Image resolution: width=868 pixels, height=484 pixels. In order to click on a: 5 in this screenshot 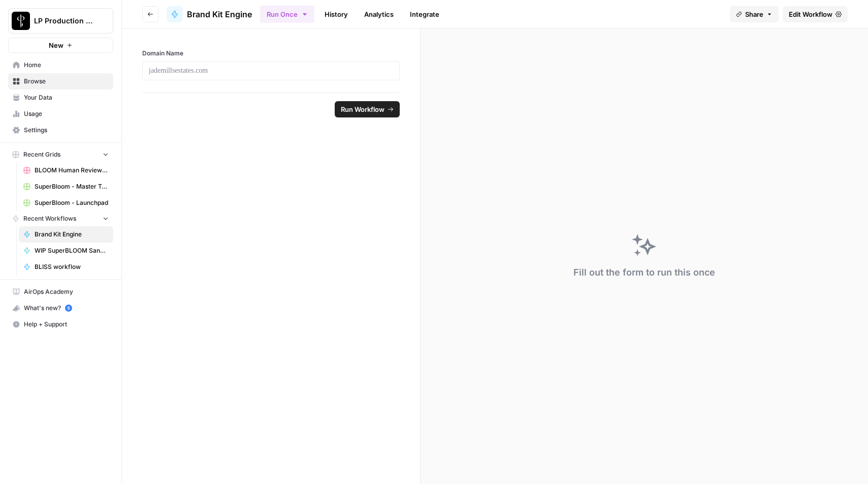, I will do `click(68, 308)`.